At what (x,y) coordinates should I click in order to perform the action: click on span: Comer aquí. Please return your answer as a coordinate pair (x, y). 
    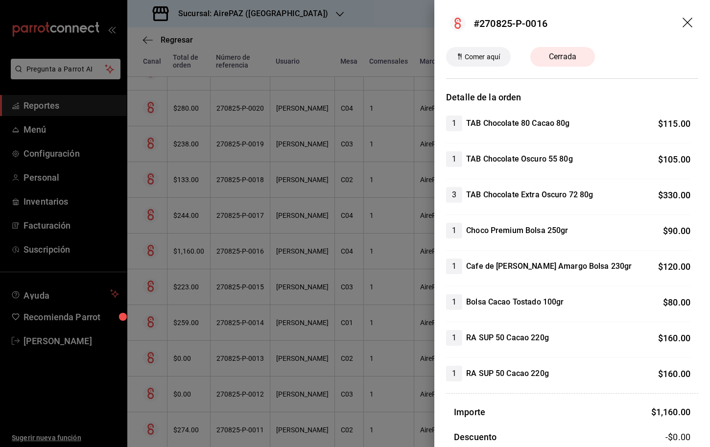
    Looking at the image, I should click on (483, 57).